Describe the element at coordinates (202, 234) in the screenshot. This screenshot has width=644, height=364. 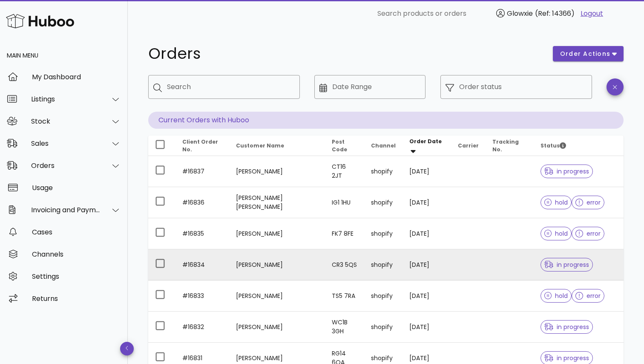
I see `td: #16835` at that location.